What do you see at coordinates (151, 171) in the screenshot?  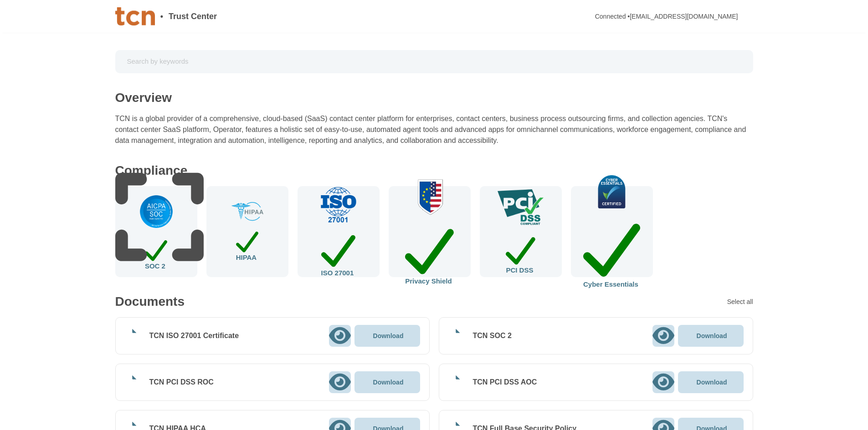 I see `div: Compliance` at bounding box center [151, 171].